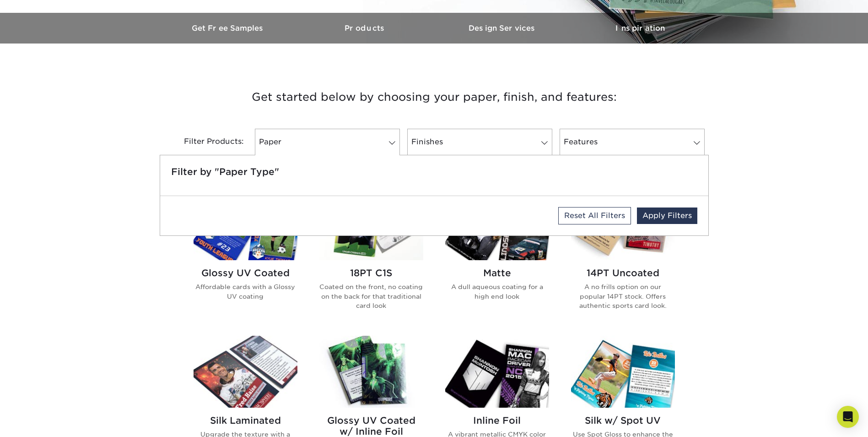  Describe the element at coordinates (632, 142) in the screenshot. I see `a: Features` at that location.